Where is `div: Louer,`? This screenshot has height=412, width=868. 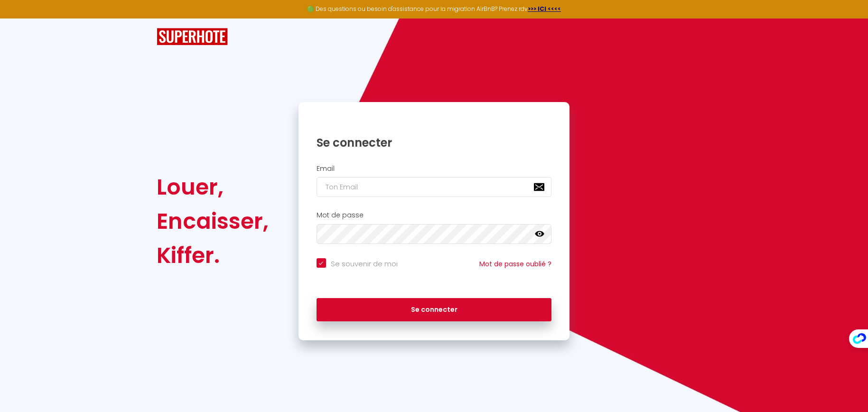
div: Louer, is located at coordinates (213, 187).